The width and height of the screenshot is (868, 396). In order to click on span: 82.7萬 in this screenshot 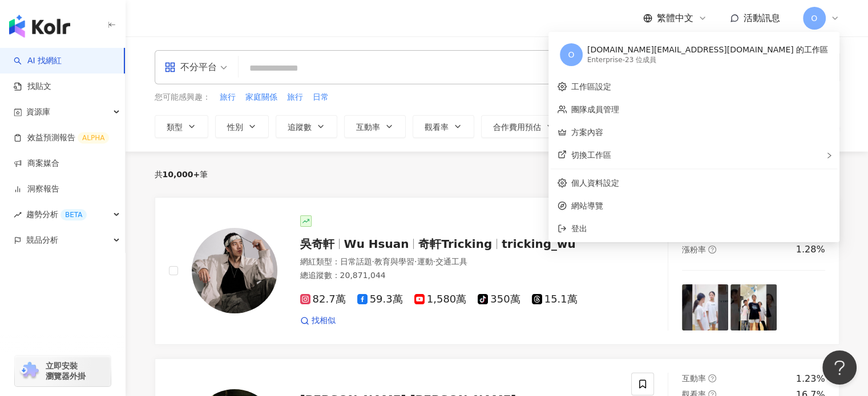, I will do `click(323, 299)`.